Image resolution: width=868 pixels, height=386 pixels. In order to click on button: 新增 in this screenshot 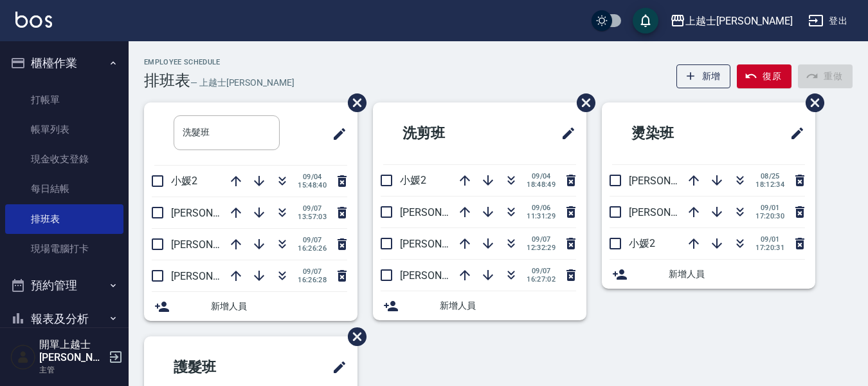, I will do `click(703, 76)`.